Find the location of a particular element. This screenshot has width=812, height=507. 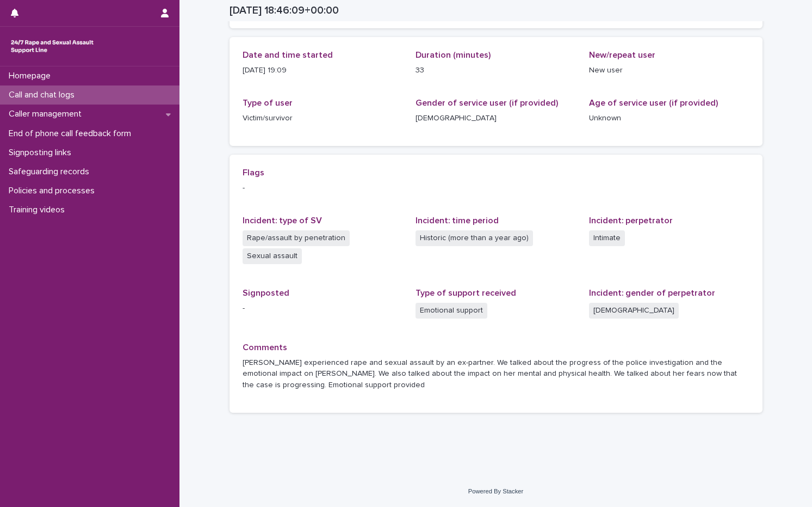

p: Policies and processes is located at coordinates (54, 190).